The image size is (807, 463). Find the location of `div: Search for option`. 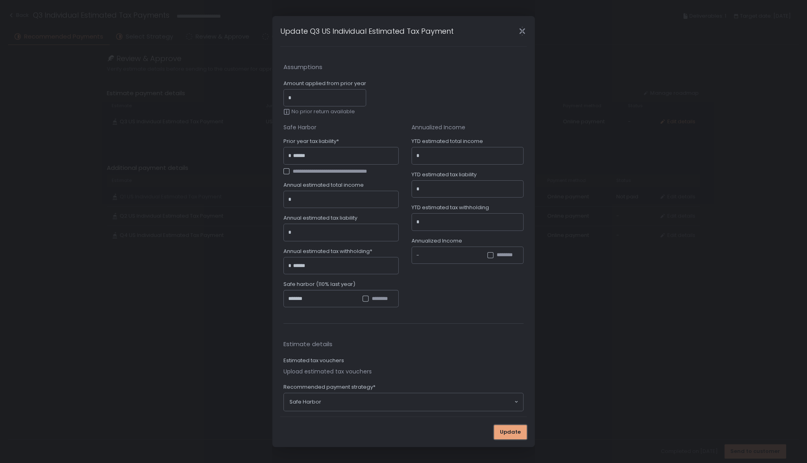

div: Search for option is located at coordinates (404, 402).